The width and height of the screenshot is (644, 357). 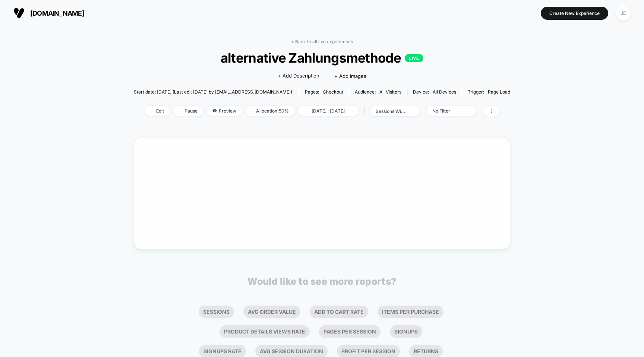 I want to click on span: Pause, so click(x=188, y=111).